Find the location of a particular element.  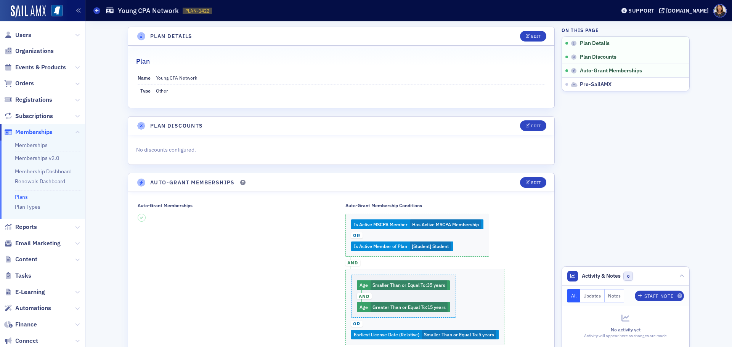

a: Orders is located at coordinates (19, 83).